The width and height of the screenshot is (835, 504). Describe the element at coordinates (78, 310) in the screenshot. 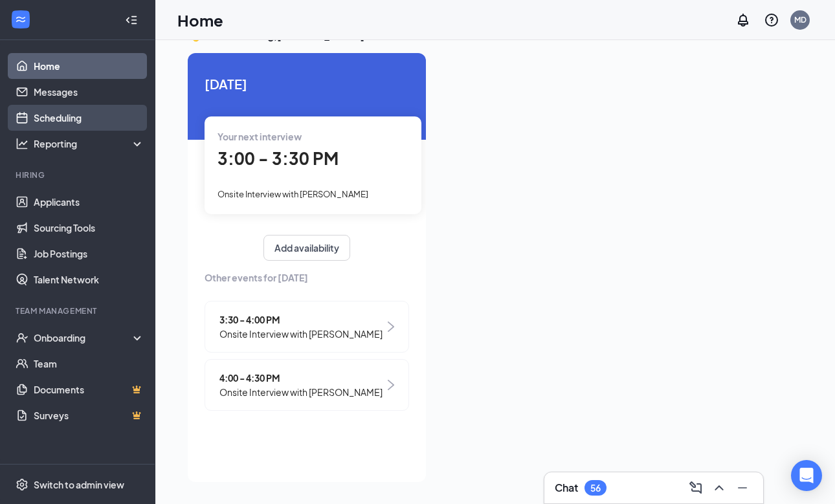

I see `div: Team Management` at that location.